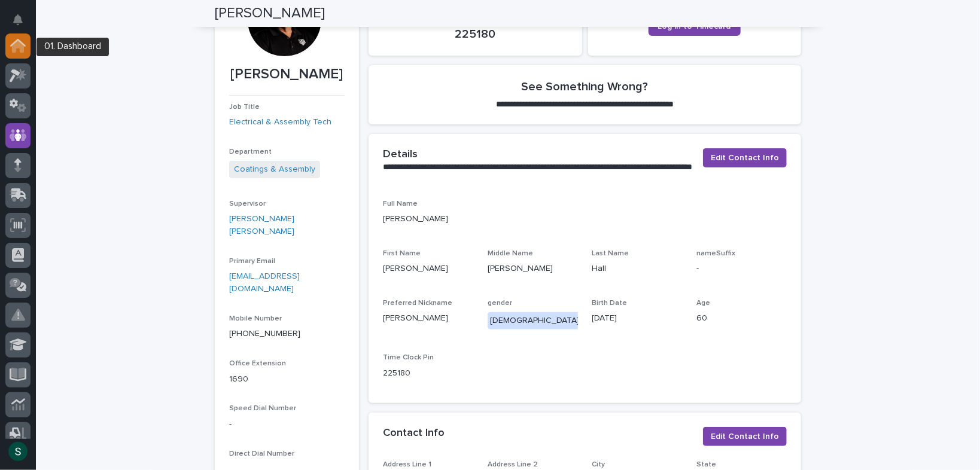 This screenshot has height=470, width=980. Describe the element at coordinates (585, 87) in the screenshot. I see `h2: See Something Wrong?` at that location.